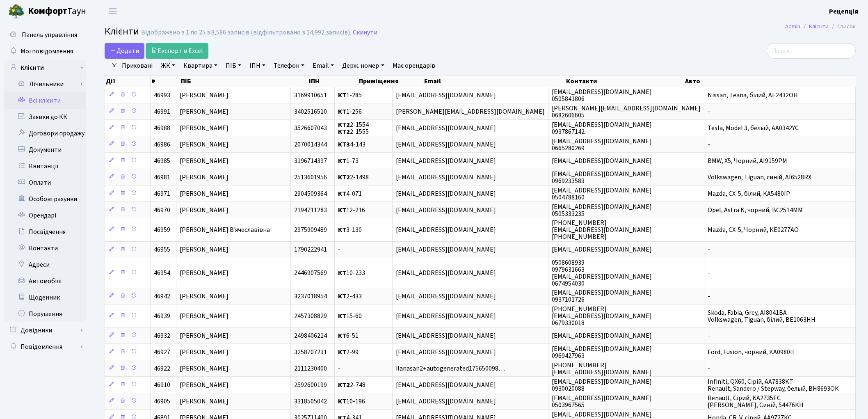  What do you see at coordinates (344, 144) in the screenshot?
I see `b: КТ3` at bounding box center [344, 144].